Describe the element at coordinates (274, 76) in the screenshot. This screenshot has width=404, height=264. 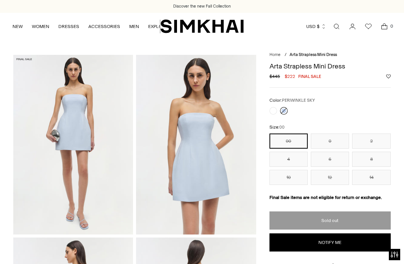
I see `s: $445` at that location.